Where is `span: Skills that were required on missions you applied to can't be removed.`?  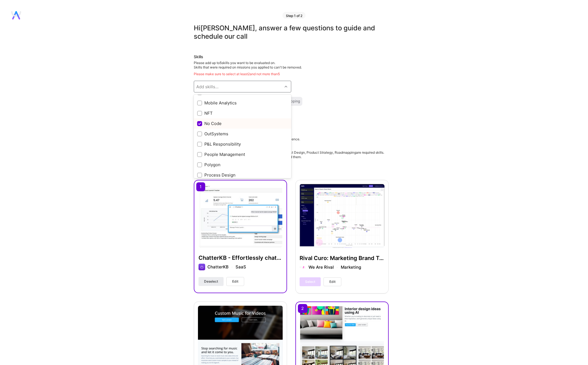
span: Skills that were required on missions you applied to can't be removed. is located at coordinates (247, 67).